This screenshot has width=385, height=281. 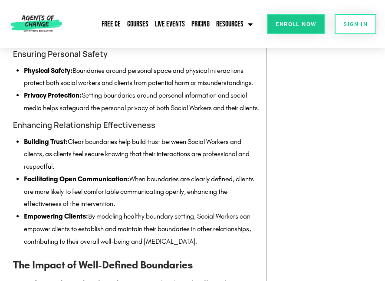 I want to click on li: Setting boundaries around personal information and social media helps safeguard the personal priv..., so click(x=143, y=102).